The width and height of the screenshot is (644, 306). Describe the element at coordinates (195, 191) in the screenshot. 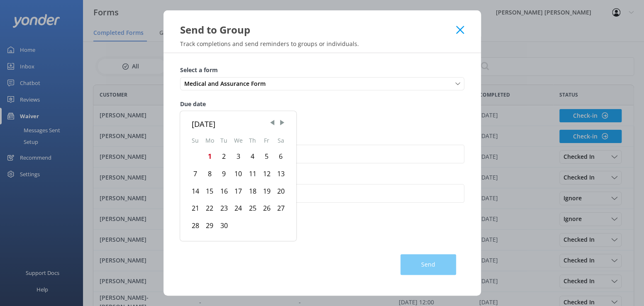

I see `div: Sun Sep 14 2025` at that location.